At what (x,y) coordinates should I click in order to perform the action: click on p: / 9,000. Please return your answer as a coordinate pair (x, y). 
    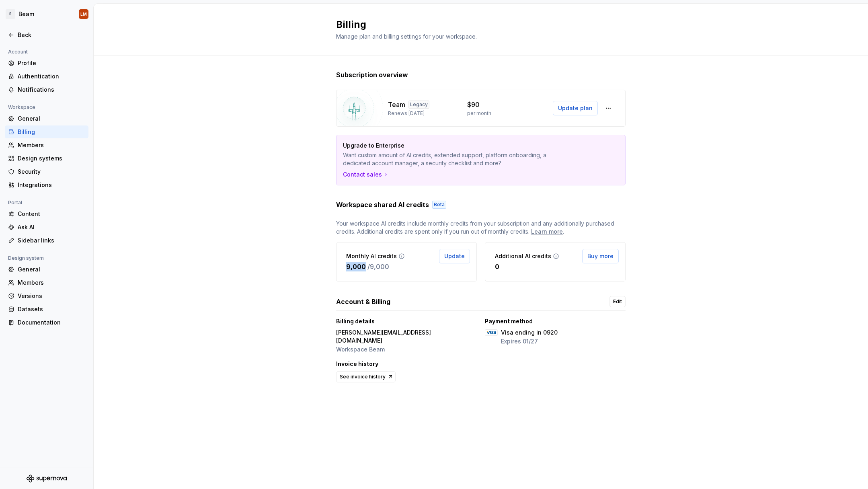
    Looking at the image, I should click on (378, 267).